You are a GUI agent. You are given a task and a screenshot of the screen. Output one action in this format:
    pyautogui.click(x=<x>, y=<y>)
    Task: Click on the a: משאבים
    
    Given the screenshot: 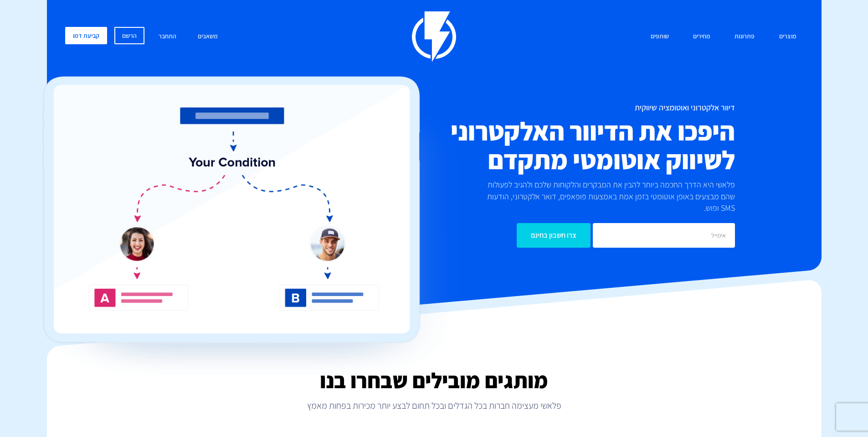 What is the action you would take?
    pyautogui.click(x=208, y=37)
    